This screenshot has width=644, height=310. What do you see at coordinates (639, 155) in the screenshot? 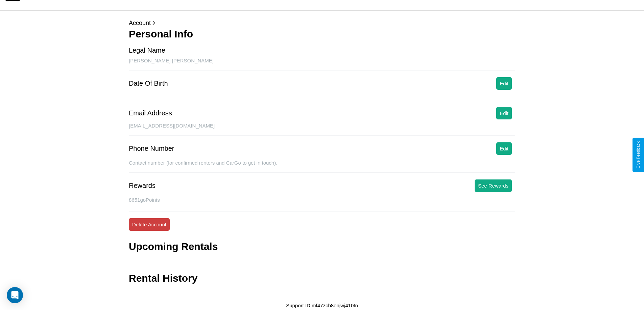
I see `div: Give Feedback` at bounding box center [639, 155].